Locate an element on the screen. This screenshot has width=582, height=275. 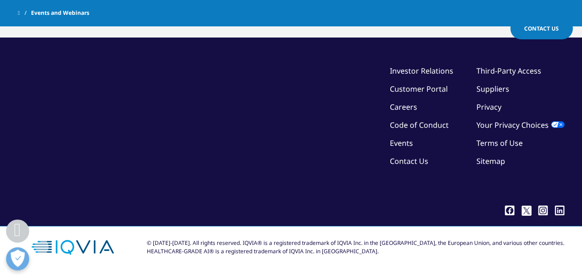
span: Contact Us is located at coordinates (541, 28).